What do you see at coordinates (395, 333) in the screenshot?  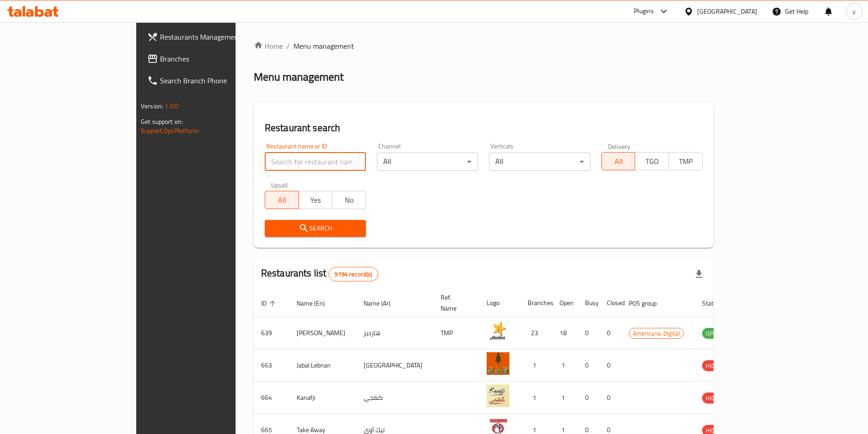 I see `td: هارديز` at bounding box center [395, 333].